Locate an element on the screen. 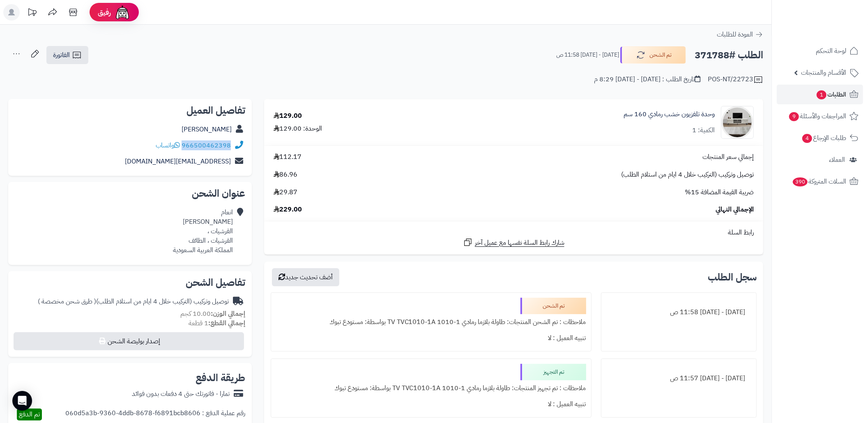  h2: طريقة الدفع is located at coordinates (220, 378).